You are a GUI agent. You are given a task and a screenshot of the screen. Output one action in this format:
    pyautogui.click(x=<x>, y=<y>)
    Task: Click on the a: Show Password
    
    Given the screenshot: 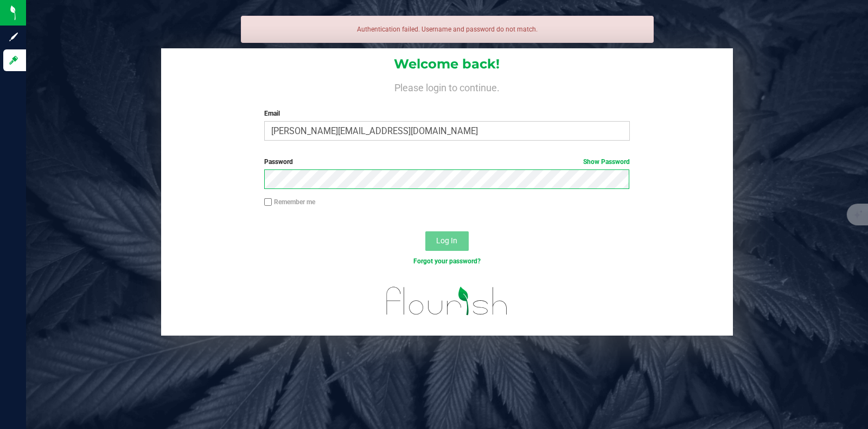 What is the action you would take?
    pyautogui.click(x=606, y=162)
    